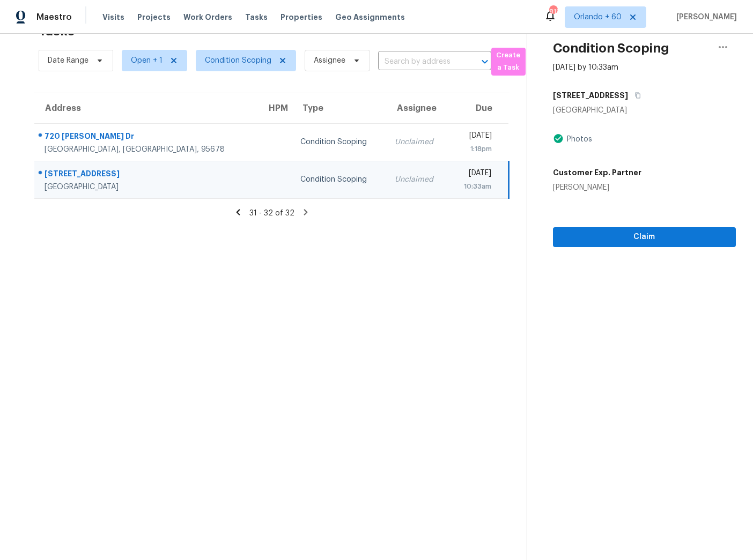 The width and height of the screenshot is (753, 560). I want to click on span: Visits, so click(113, 17).